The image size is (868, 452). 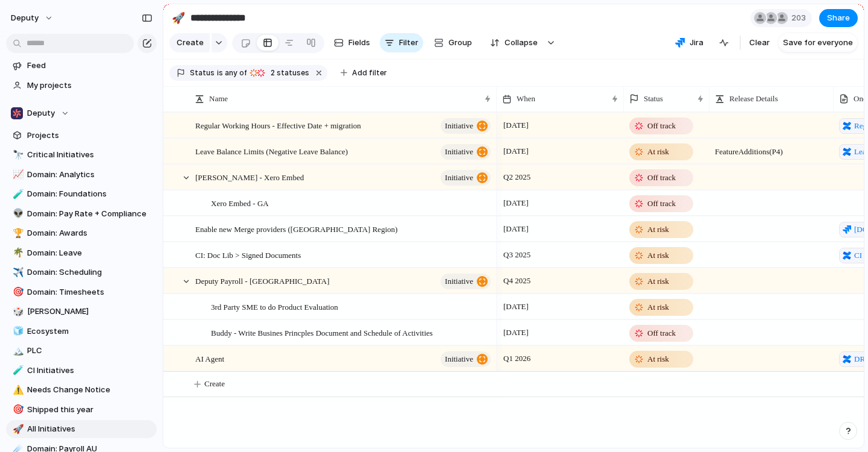 I want to click on div: 🧪CI Initiatives, so click(x=81, y=371).